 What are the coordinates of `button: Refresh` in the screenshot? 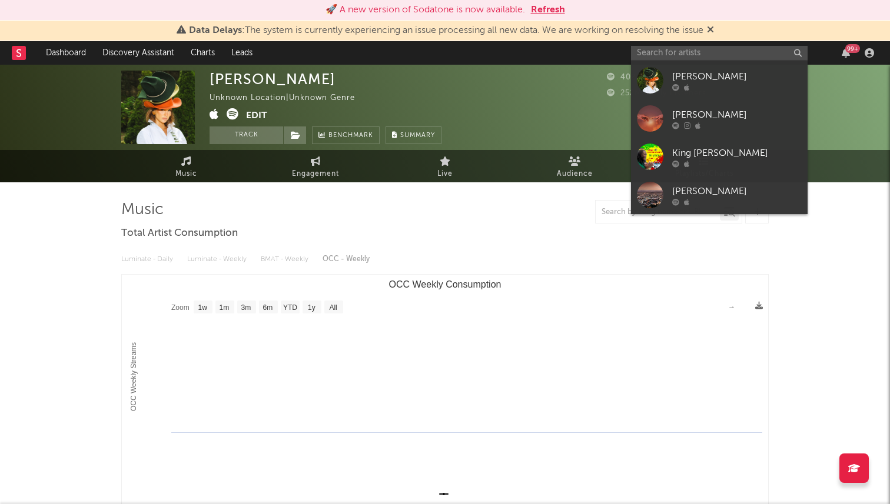 It's located at (548, 10).